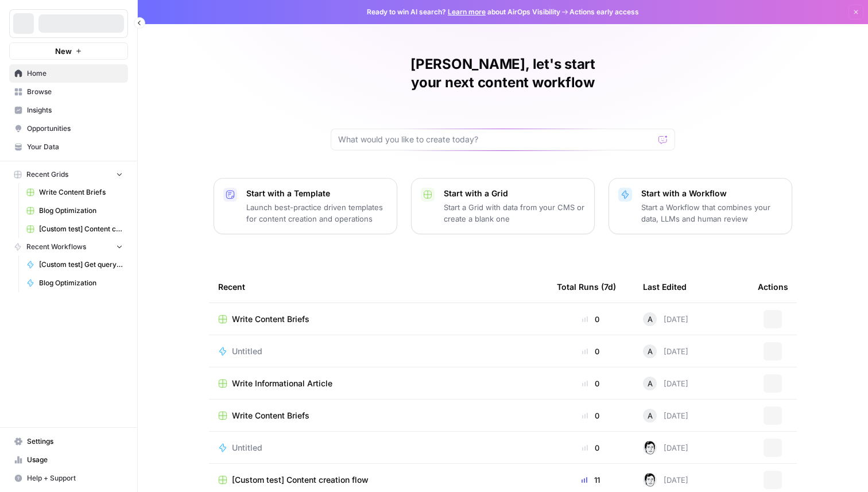 The height and width of the screenshot is (492, 868). Describe the element at coordinates (75, 73) in the screenshot. I see `span: Home` at that location.